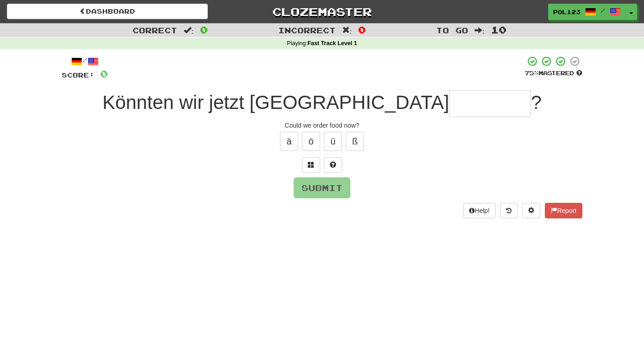  What do you see at coordinates (311, 165) in the screenshot?
I see `button: Switch sentence to multiple choice alt+p` at bounding box center [311, 165].